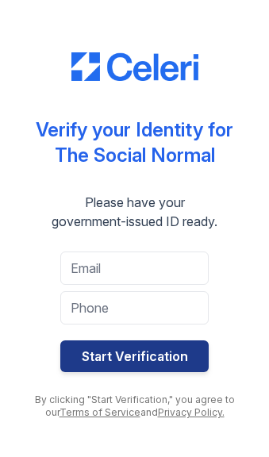 This screenshot has width=269, height=457. I want to click on div: By clicking "Start Verification," you agree to our and, so click(134, 406).